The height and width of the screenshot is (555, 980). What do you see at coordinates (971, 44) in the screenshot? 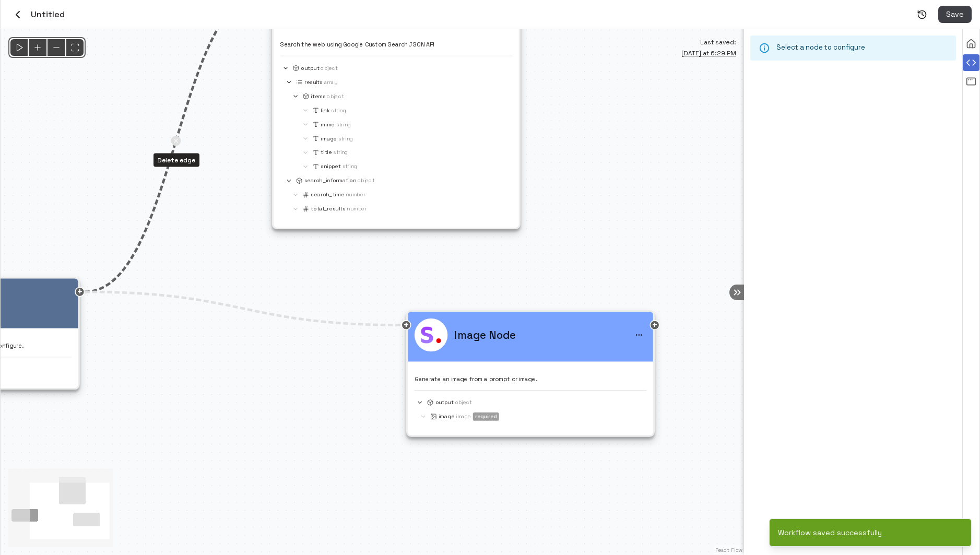
I see `div: Overall configuration and settings of the agent` at bounding box center [971, 44].